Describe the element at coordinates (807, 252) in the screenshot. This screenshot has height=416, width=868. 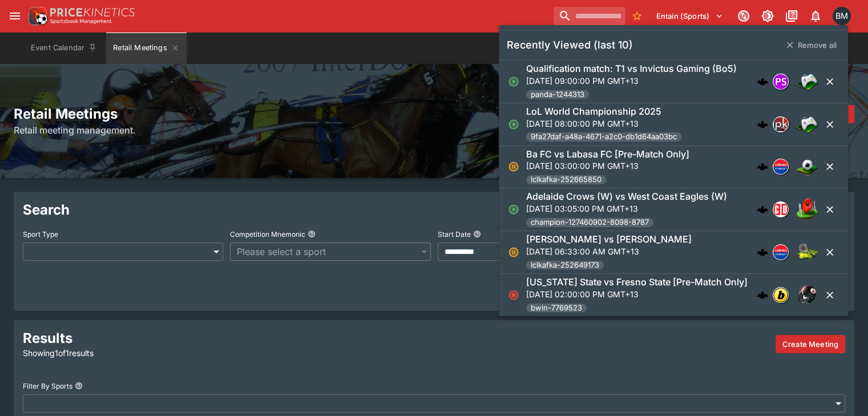
I see `img: tennis.png` at that location.